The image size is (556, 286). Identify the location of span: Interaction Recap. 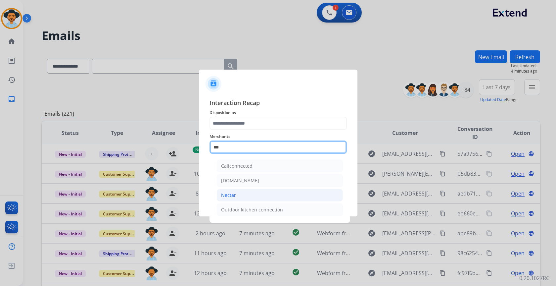
(278, 103).